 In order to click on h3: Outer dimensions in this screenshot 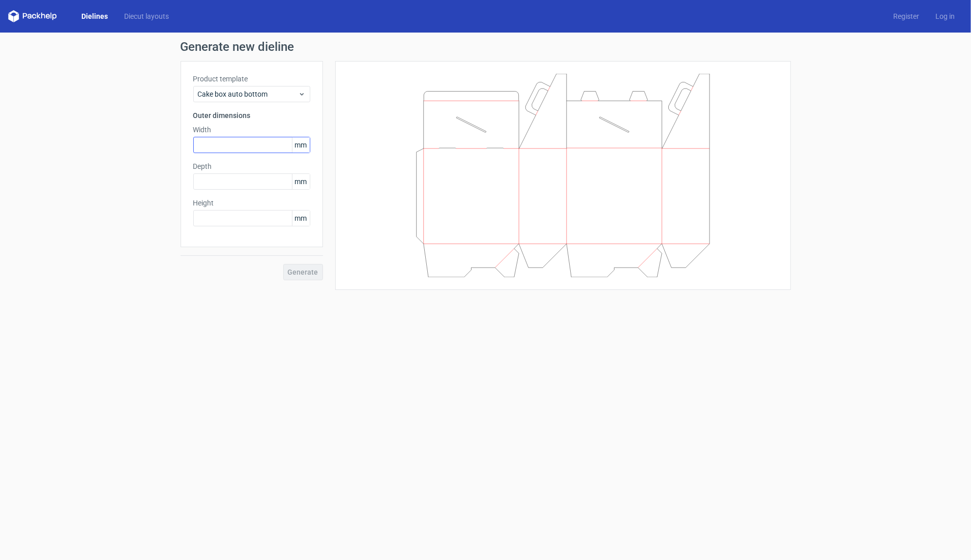, I will do `click(252, 115)`.